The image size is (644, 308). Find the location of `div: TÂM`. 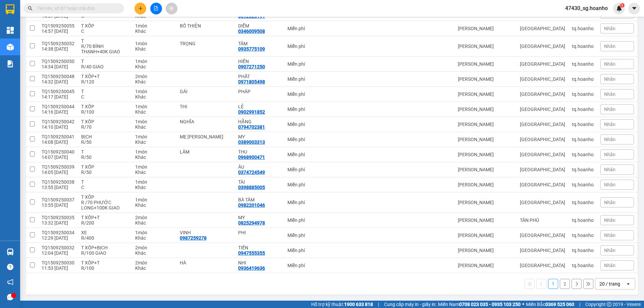

div: TÂM is located at coordinates (259, 44).